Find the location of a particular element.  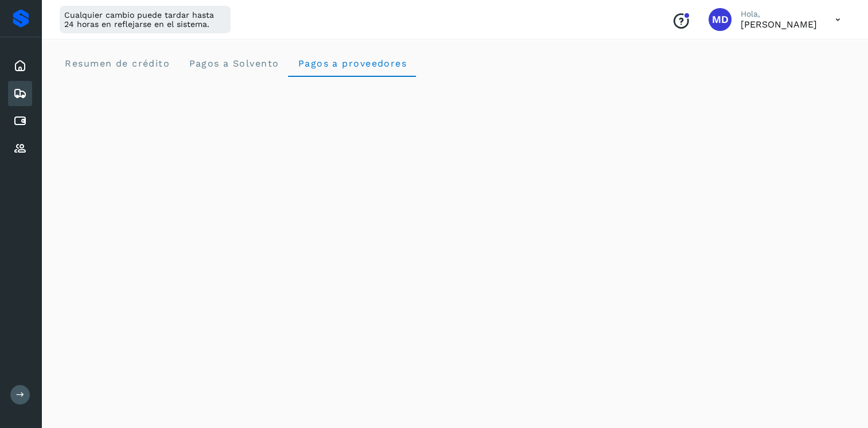

span: Pagos a Solvento is located at coordinates (234, 63).